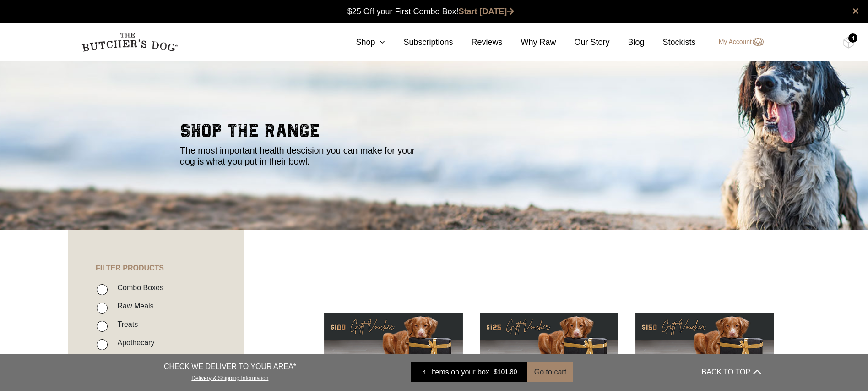 The height and width of the screenshot is (391, 868). What do you see at coordinates (230, 367) in the screenshot?
I see `p: CHECK WE DELIVER TO YOUR AREA*` at bounding box center [230, 367].